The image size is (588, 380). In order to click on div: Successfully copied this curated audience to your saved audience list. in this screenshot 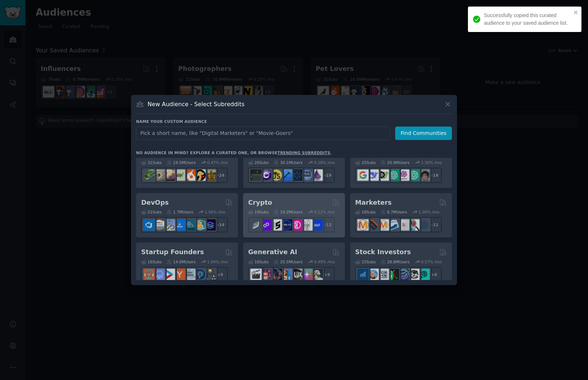, I will do `click(527, 20)`.